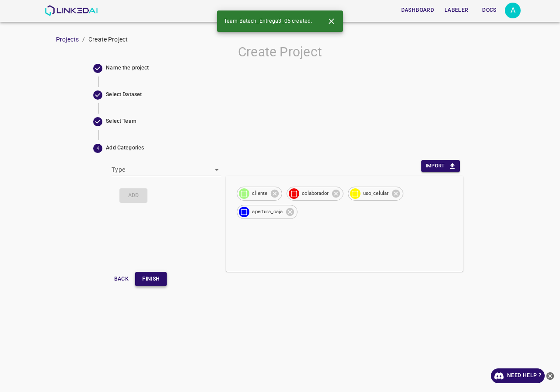 The height and width of the screenshot is (392, 560). Describe the element at coordinates (315, 194) in the screenshot. I see `span: colaborador` at that location.